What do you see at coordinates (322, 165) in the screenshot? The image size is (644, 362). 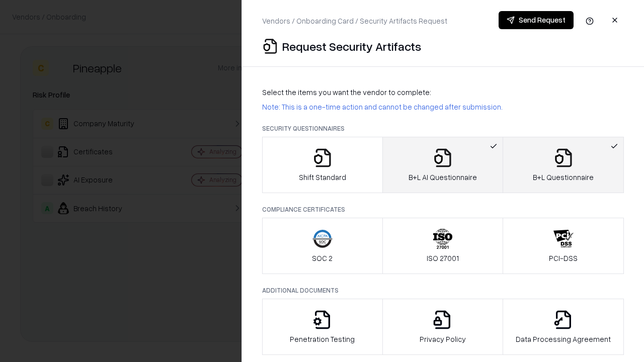 I see `button: Shift Standard` at bounding box center [322, 165].